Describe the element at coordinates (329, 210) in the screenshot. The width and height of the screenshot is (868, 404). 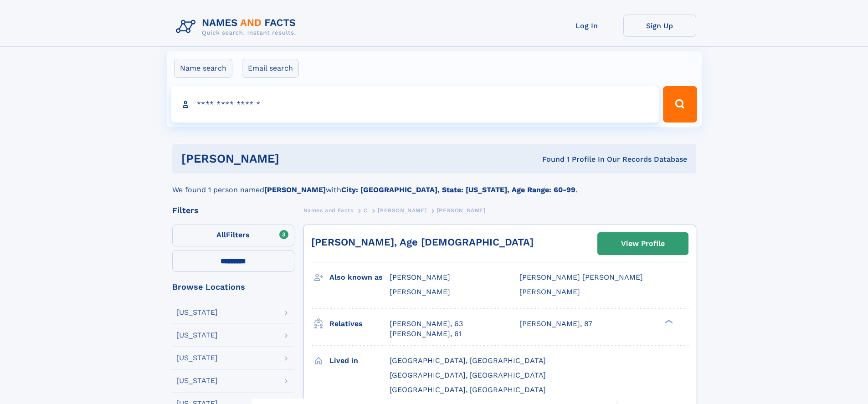
I see `a: Names and Facts` at that location.